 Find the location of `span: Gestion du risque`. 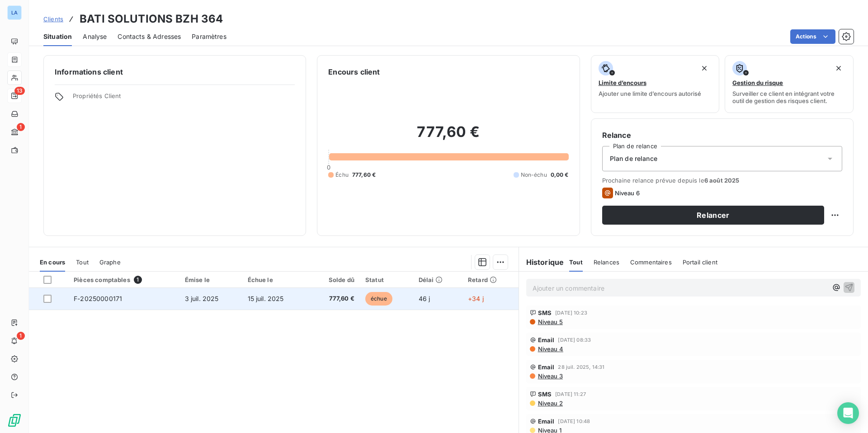

span: Gestion du risque is located at coordinates (757, 83).